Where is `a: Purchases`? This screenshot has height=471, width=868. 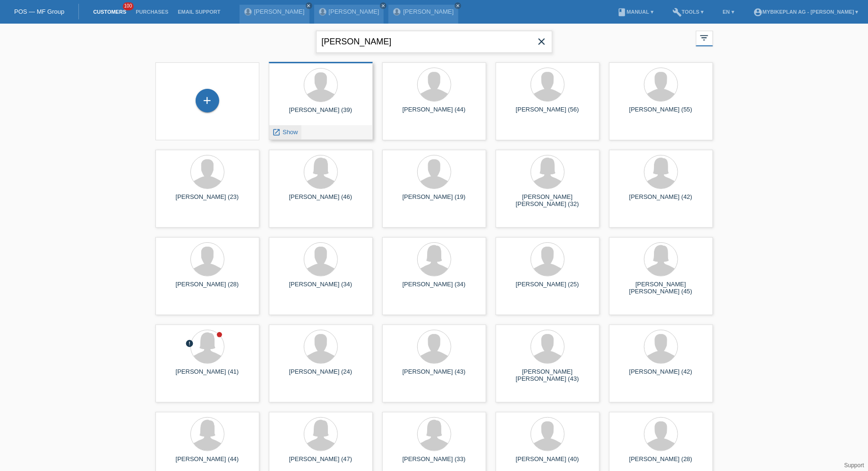 a: Purchases is located at coordinates (152, 12).